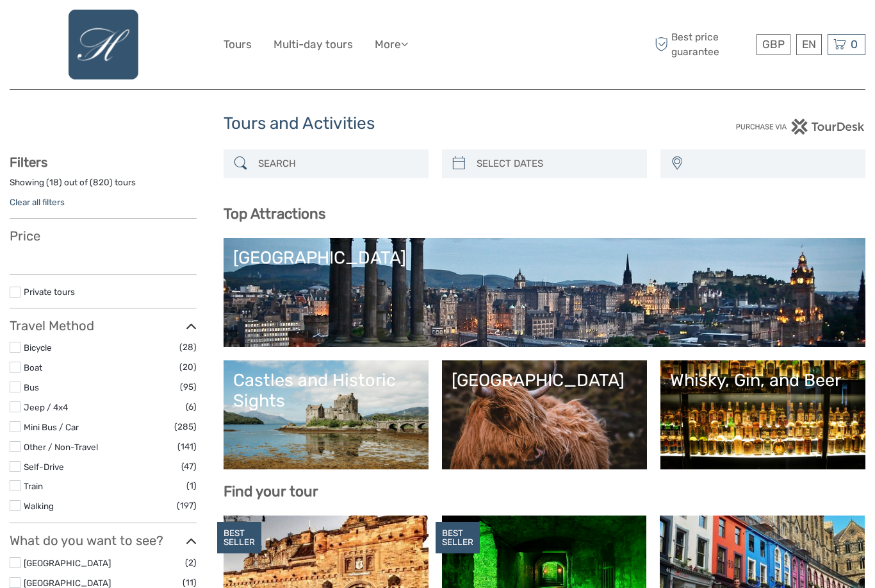 The width and height of the screenshot is (875, 588). Describe the element at coordinates (44, 466) in the screenshot. I see `a: Self-Drive` at that location.